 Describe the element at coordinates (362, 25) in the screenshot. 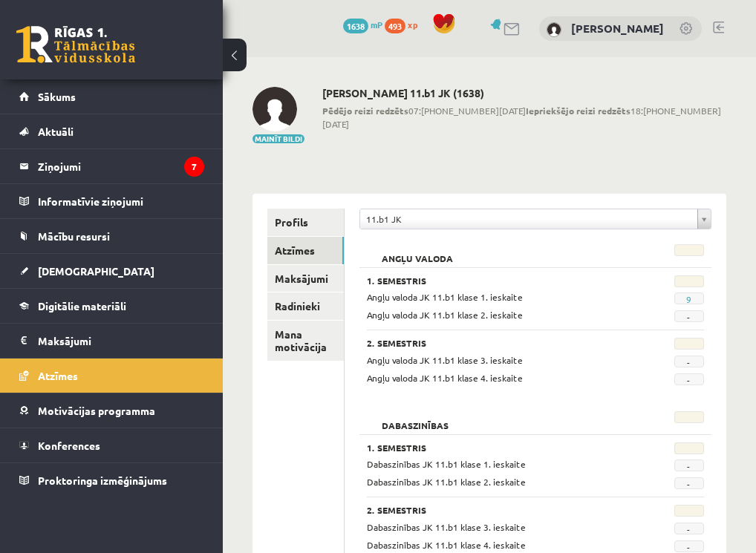

I see `a: 1638 mP` at that location.